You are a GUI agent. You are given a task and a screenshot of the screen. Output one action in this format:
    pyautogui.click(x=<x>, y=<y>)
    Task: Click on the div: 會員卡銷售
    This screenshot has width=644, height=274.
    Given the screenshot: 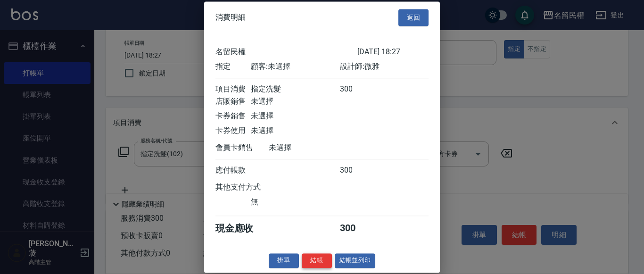 What is the action you would take?
    pyautogui.click(x=242, y=147)
    